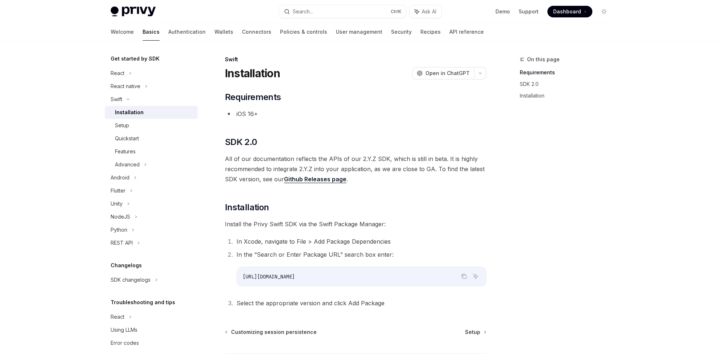 The image size is (720, 364). What do you see at coordinates (151, 343) in the screenshot?
I see `a: Error codes` at bounding box center [151, 343].